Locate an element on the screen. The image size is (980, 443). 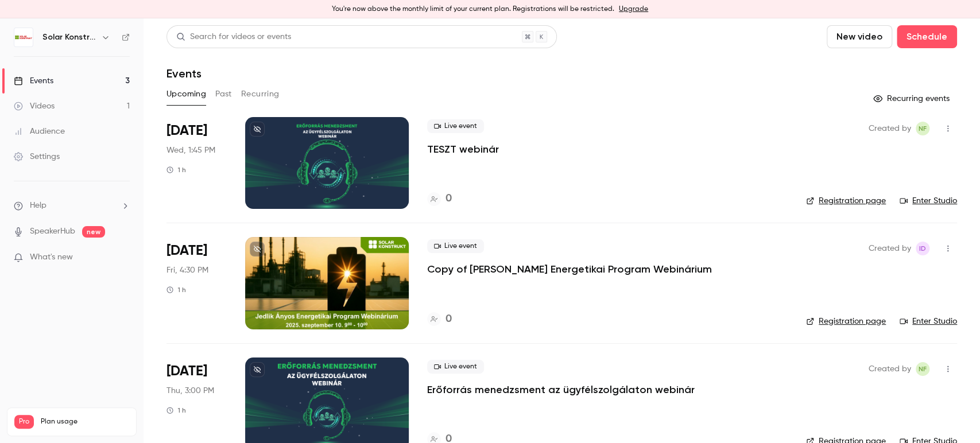
a: Erőforrás menedzsment az ügyfélszolgálaton webinár is located at coordinates (560, 390).